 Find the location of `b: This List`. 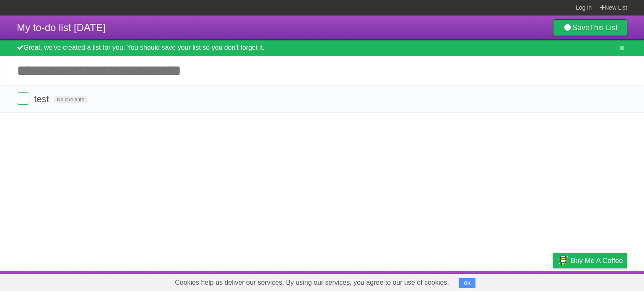

b: This List is located at coordinates (603, 28).